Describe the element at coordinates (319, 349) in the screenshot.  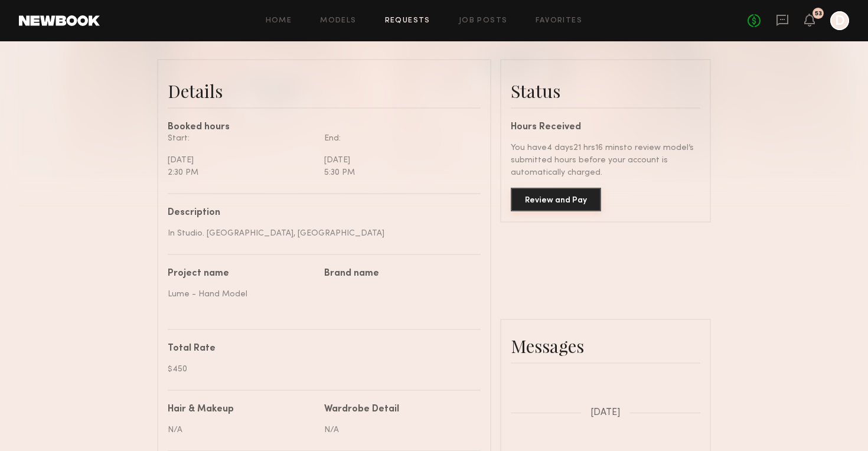
I see `div: Total Rate` at that location.